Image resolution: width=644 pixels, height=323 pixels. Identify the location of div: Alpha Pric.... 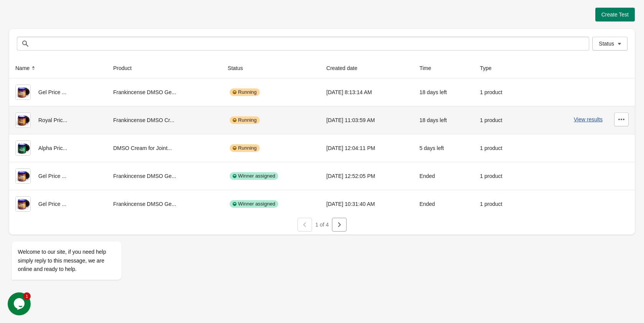
(58, 148).